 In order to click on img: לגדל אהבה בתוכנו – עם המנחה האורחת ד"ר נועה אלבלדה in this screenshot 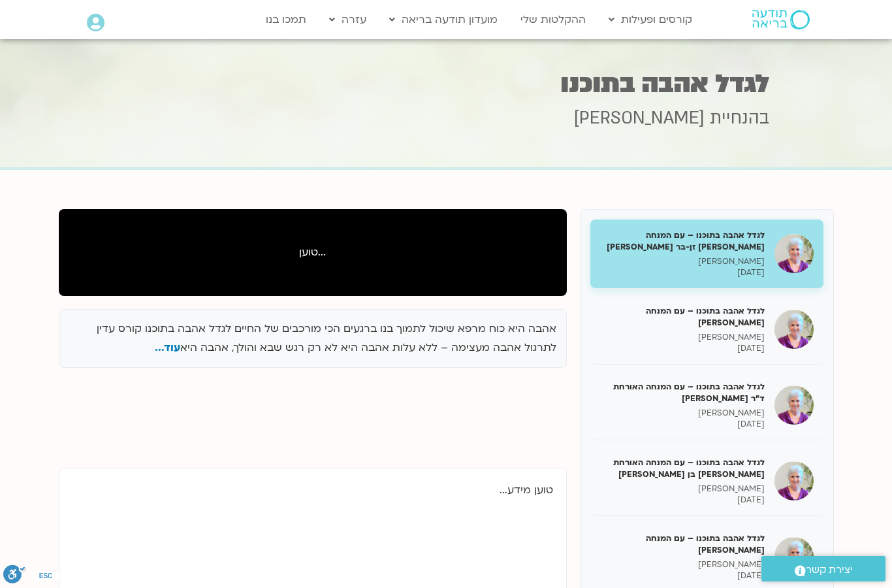, I will do `click(795, 405)`.